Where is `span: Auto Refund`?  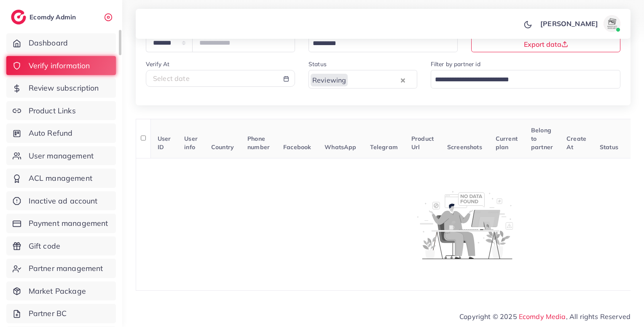
span: Auto Refund is located at coordinates (51, 133).